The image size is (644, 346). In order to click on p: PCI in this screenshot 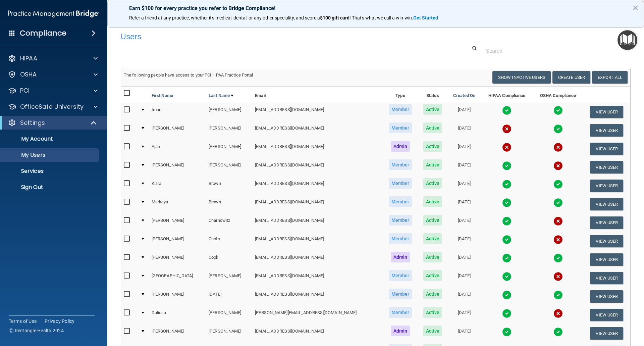, I will do `click(25, 91)`.